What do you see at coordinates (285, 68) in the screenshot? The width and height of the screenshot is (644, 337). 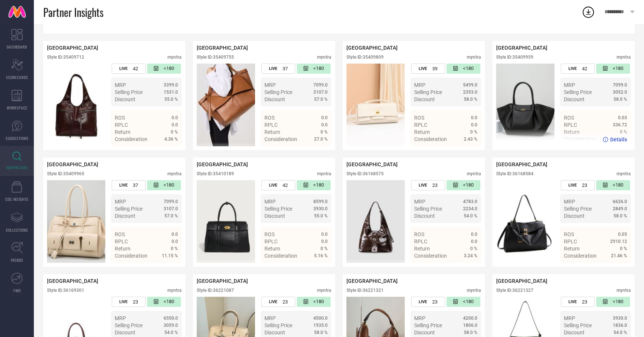 I see `span: 37` at bounding box center [285, 68].